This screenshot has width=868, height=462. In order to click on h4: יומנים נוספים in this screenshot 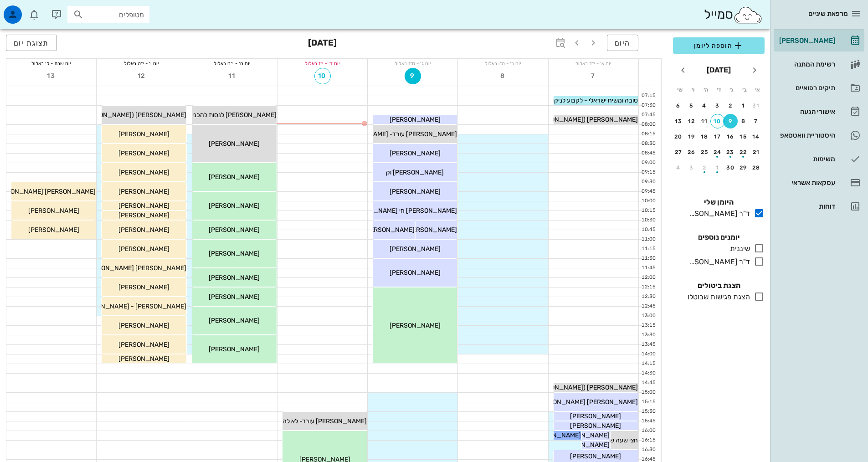, I will do `click(719, 237)`.